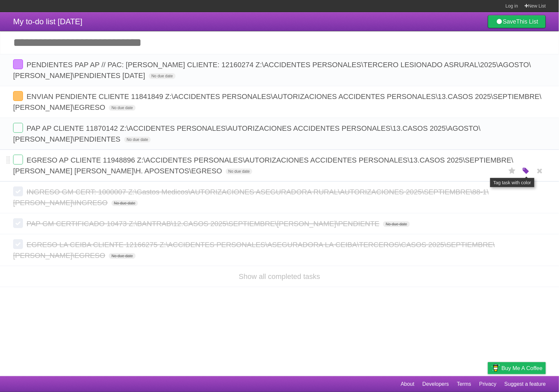 The width and height of the screenshot is (559, 392). I want to click on a: Privacy, so click(489, 384).